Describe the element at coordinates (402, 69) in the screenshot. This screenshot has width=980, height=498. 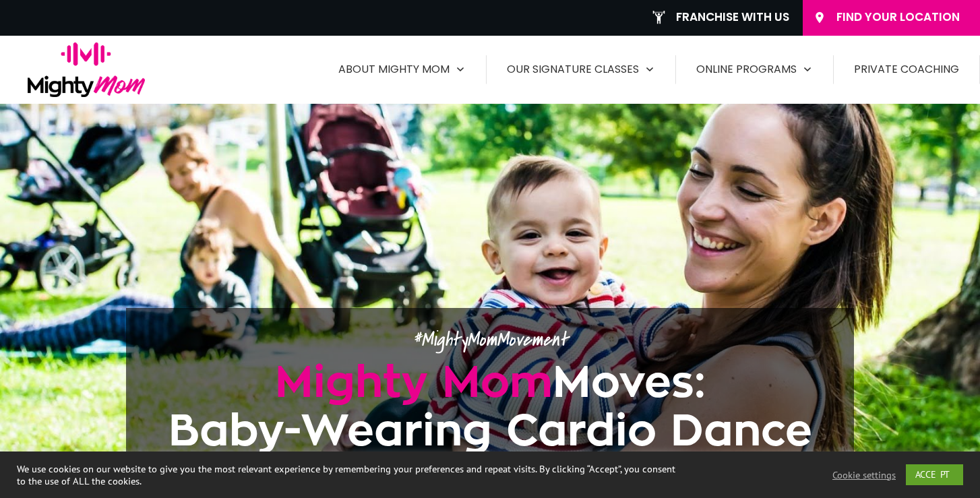
I see `a: About Mighty Mom` at that location.